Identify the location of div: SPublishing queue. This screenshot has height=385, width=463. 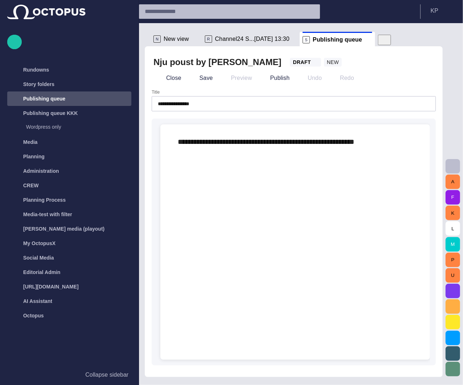
(337, 39).